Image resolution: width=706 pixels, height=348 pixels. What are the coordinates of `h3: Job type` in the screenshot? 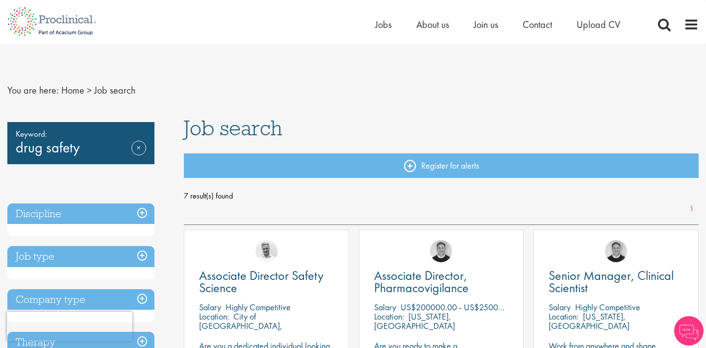 It's located at (81, 256).